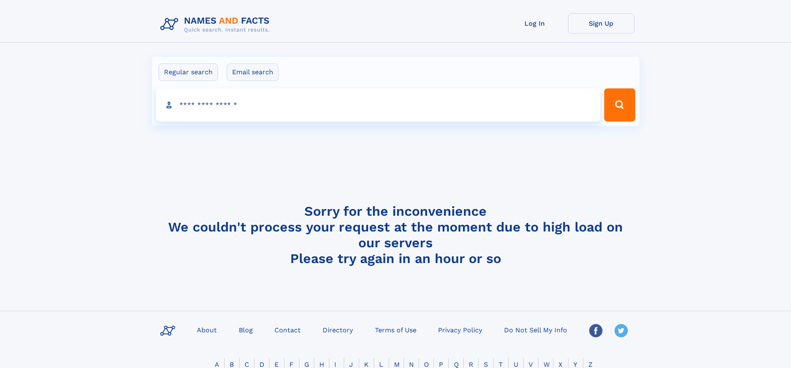 The image size is (791, 368). Describe the element at coordinates (620, 105) in the screenshot. I see `button: Search Button` at that location.